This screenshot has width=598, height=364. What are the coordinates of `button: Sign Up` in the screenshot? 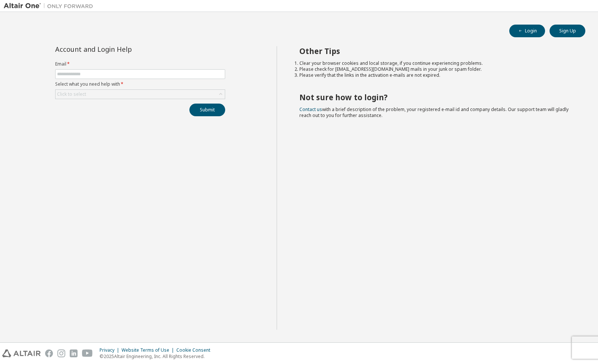 It's located at (567, 31).